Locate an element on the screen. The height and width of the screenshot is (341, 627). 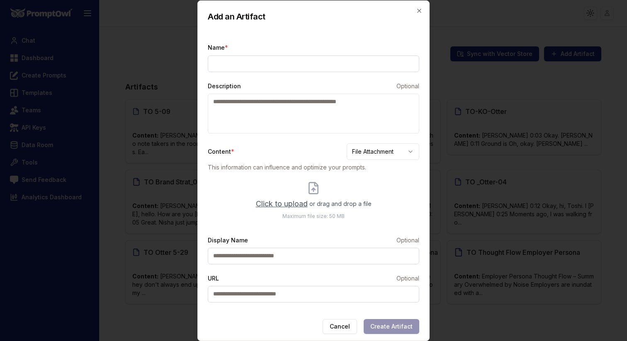
p: This information can influence and optimize your prompts. is located at coordinates (313, 167).